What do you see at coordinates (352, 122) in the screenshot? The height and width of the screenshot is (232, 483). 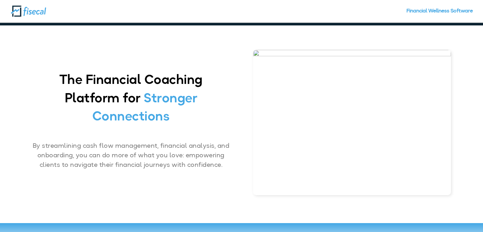 I see `img: Screenshot 2024-01-09 150540` at bounding box center [352, 122].